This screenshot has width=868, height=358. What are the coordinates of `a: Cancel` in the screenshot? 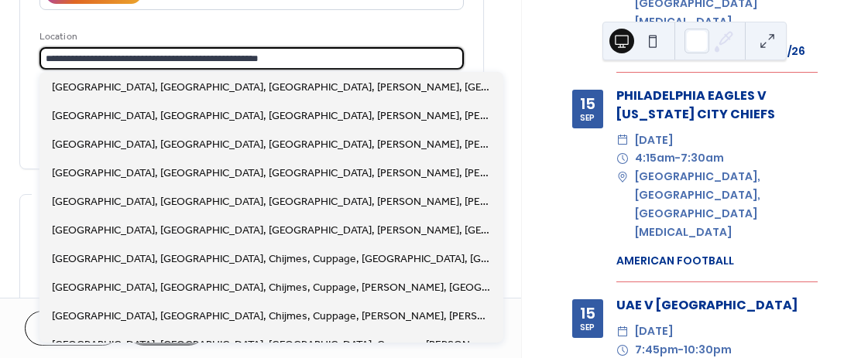 It's located at (72, 328).